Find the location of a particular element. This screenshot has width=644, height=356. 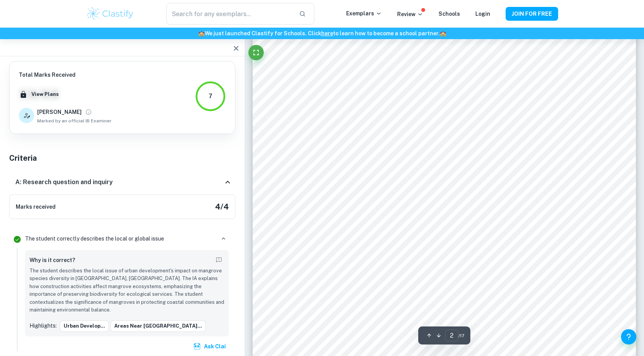

span: Marked by an official IB Examiner is located at coordinates (74, 121).